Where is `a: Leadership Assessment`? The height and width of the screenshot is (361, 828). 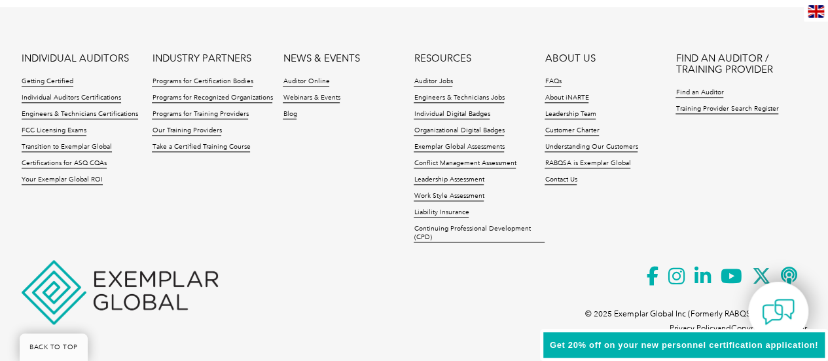 a: Leadership Assessment is located at coordinates (448, 180).